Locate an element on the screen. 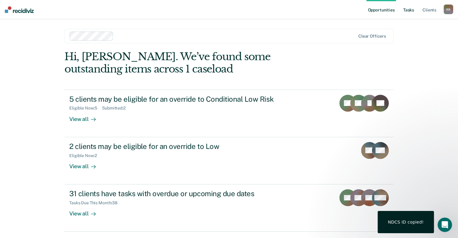  div: Clear officers is located at coordinates (372, 36).